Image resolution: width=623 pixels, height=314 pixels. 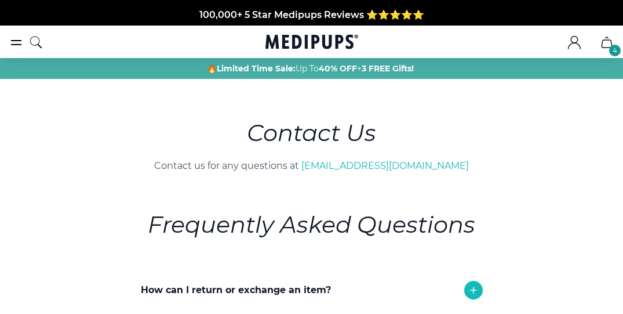 I want to click on button: account, so click(x=575, y=42).